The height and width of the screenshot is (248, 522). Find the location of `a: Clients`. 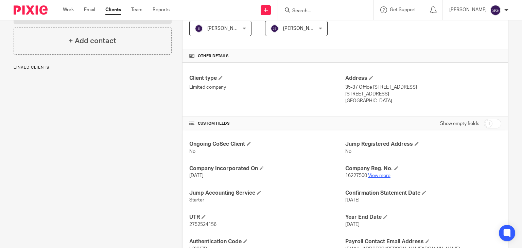

a: Clients is located at coordinates (113, 10).